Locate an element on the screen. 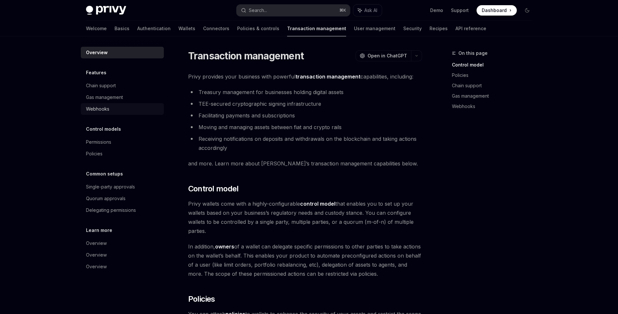 The image size is (618, 314). li: Moving and managing assets between fiat and crypto rails is located at coordinates (305, 127).